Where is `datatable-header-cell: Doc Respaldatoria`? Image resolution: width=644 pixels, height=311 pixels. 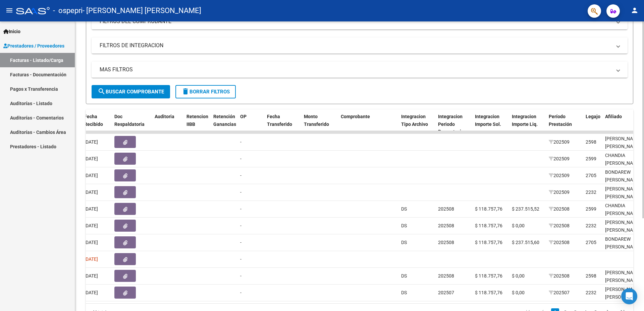
datatable-header-cell: Doc Respaldatoria is located at coordinates (132, 125).